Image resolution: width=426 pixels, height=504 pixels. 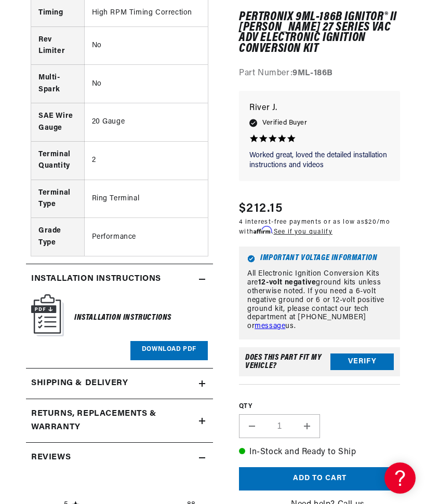 I want to click on strong: 12-volt negative, so click(x=287, y=282).